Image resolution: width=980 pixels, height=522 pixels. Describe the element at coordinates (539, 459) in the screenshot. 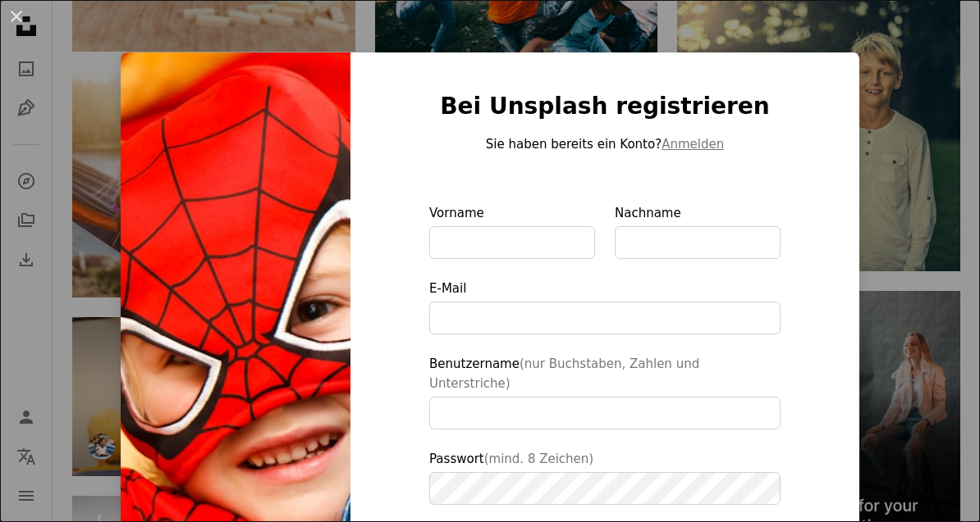

I see `span: (mind. 8 Zeichen)` at that location.